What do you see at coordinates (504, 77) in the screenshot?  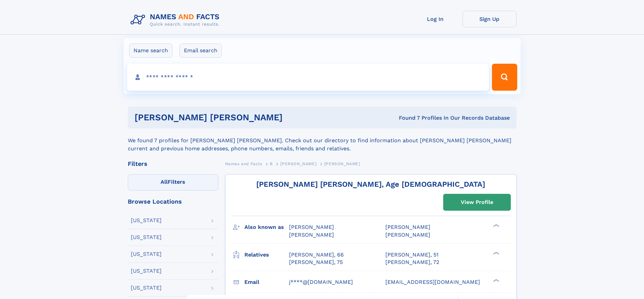 I see `button: Search Button` at bounding box center [504, 77].